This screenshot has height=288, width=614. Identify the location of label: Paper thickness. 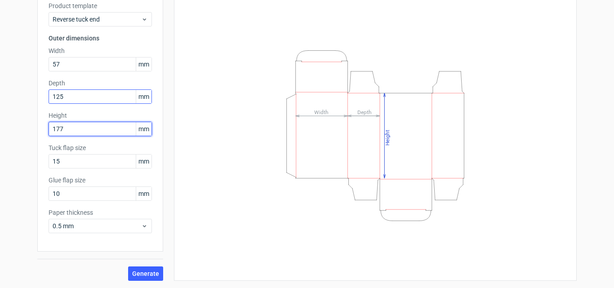
(100, 213).